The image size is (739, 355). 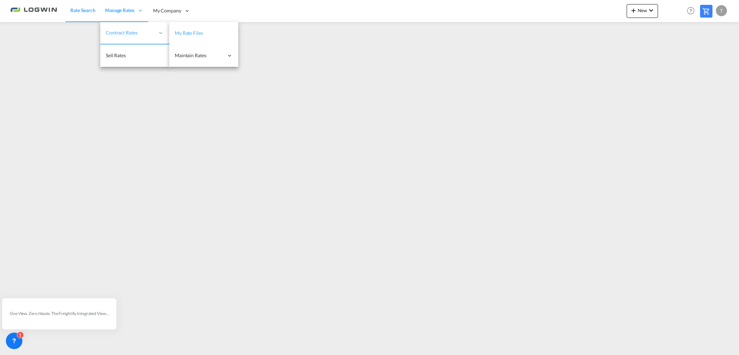 I want to click on span: Rate Search, so click(x=83, y=10).